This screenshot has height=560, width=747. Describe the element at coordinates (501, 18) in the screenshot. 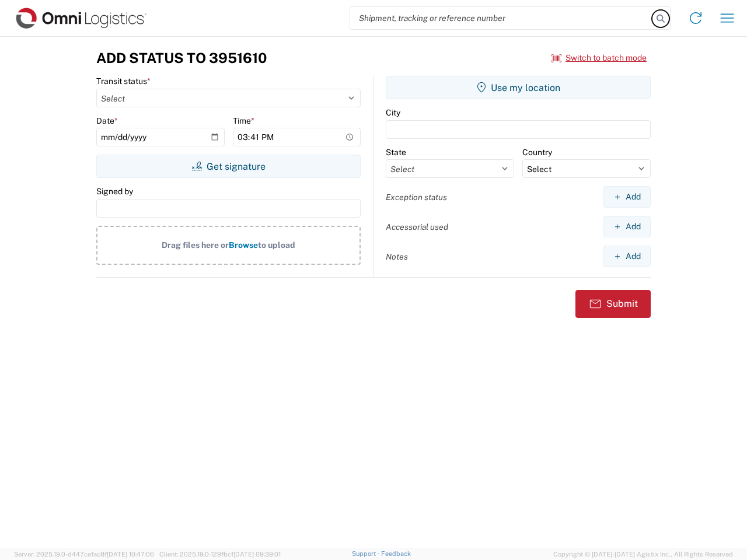

I see `input: Shipment, tracking or reference number` at that location.